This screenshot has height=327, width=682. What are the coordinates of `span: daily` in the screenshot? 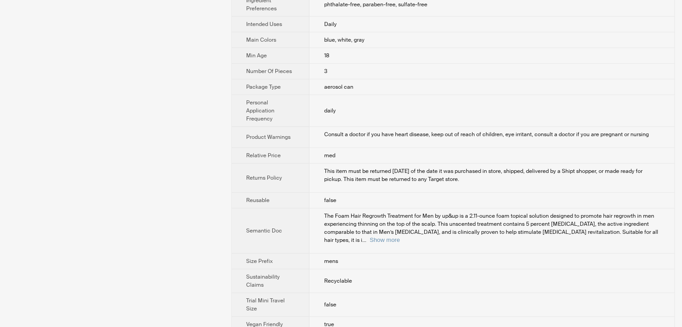 It's located at (330, 111).